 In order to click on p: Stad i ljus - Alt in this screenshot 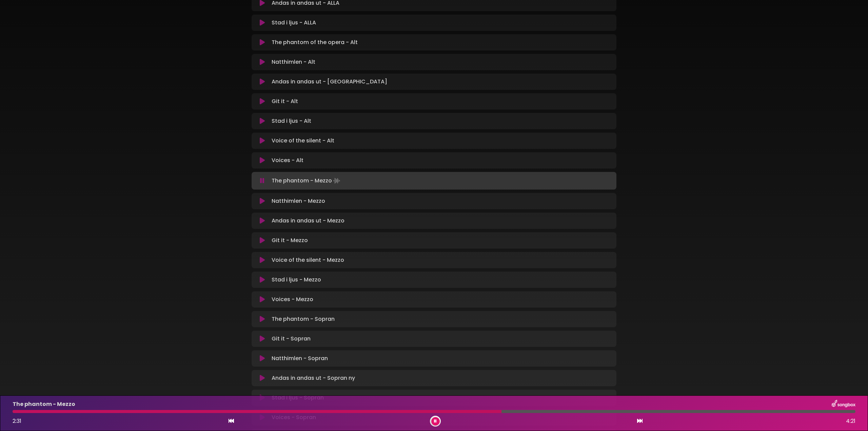, I will do `click(291, 121)`.